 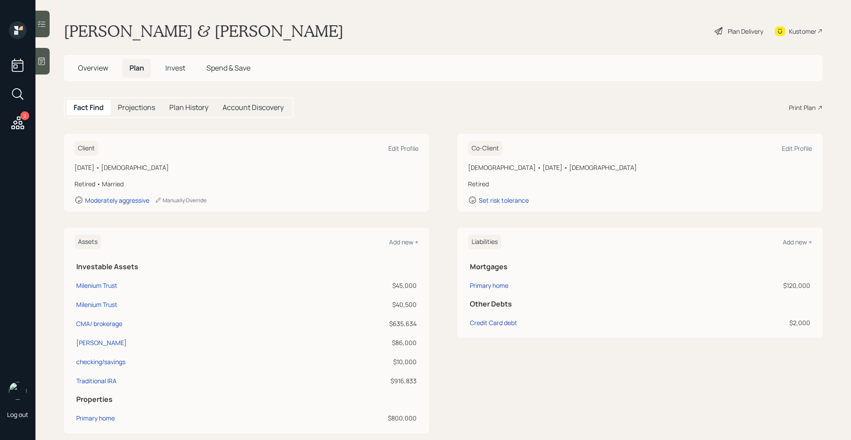 What do you see at coordinates (246, 266) in the screenshot?
I see `h5: Investable Assets` at bounding box center [246, 266].